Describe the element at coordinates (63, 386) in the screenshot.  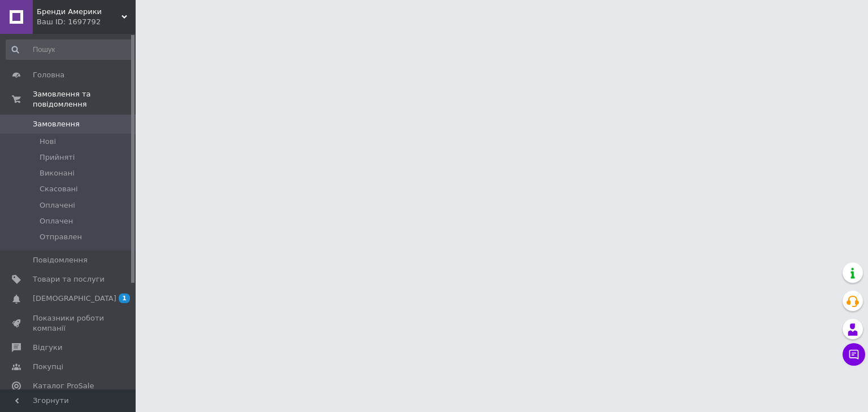
I see `span: Каталог ProSale` at that location.